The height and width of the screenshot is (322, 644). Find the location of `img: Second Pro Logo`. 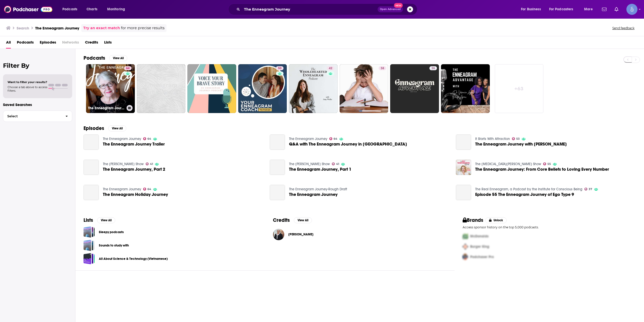

img: Second Pro Logo is located at coordinates (466, 247).